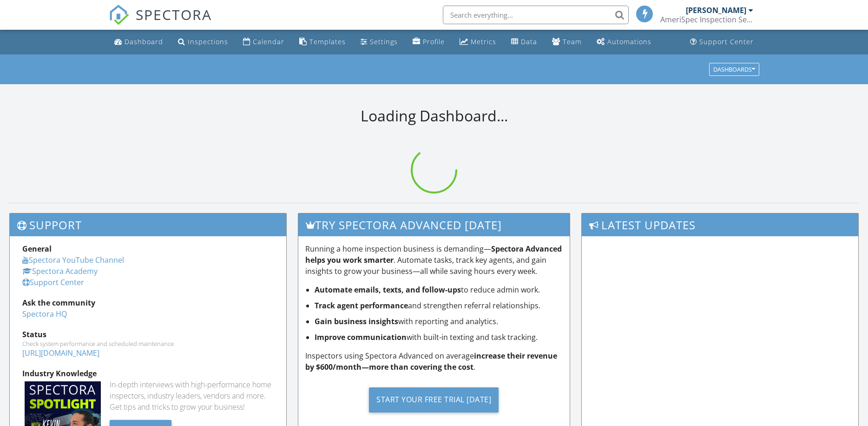  I want to click on a: Spectora Academy, so click(60, 271).